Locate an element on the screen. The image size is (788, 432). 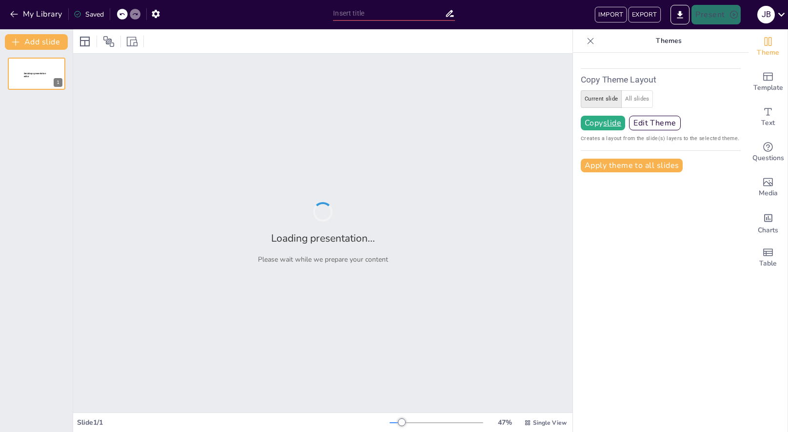
div: Saved is located at coordinates (89, 14).